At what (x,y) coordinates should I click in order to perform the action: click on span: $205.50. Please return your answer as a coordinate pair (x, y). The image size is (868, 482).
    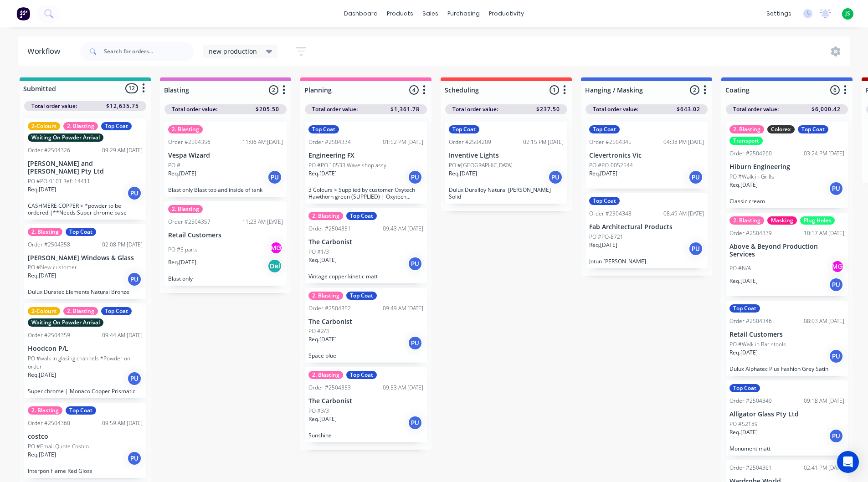
    Looking at the image, I should click on (268, 109).